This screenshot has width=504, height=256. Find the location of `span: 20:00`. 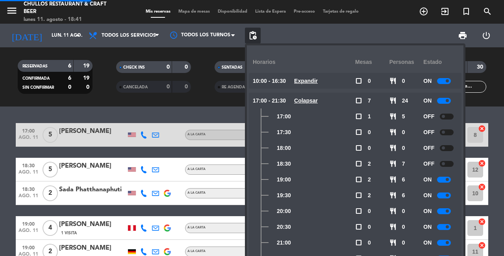

span: 20:00 is located at coordinates (284, 211).